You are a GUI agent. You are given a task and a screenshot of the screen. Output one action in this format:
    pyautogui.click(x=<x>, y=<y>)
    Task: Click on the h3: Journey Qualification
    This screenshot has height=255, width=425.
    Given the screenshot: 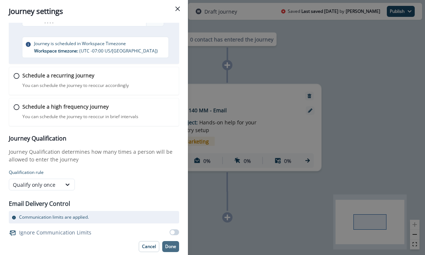 What is the action you would take?
    pyautogui.click(x=94, y=138)
    